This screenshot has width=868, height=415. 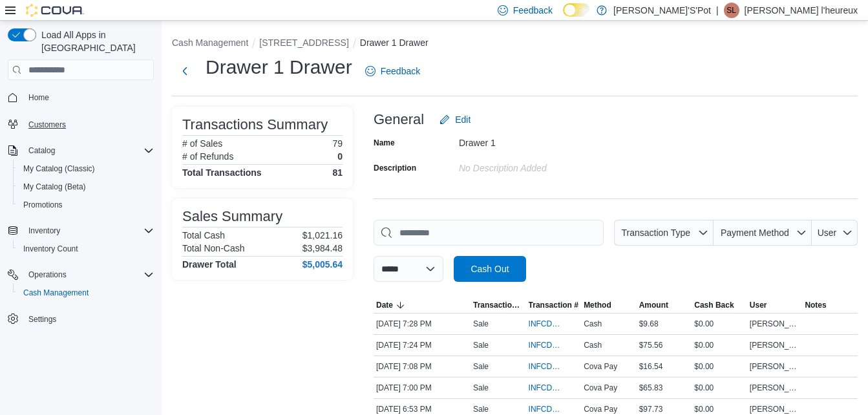 What do you see at coordinates (830, 305) in the screenshot?
I see `button: Notes` at bounding box center [830, 305].